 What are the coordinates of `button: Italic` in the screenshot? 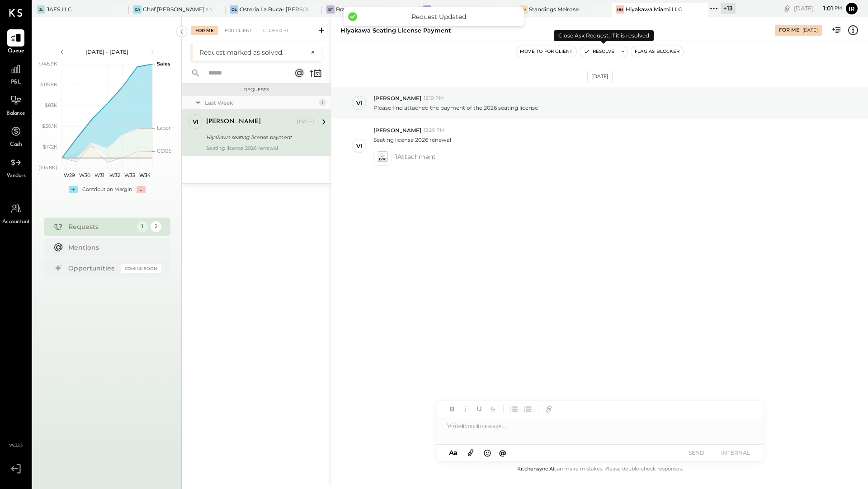 It's located at (466, 409).